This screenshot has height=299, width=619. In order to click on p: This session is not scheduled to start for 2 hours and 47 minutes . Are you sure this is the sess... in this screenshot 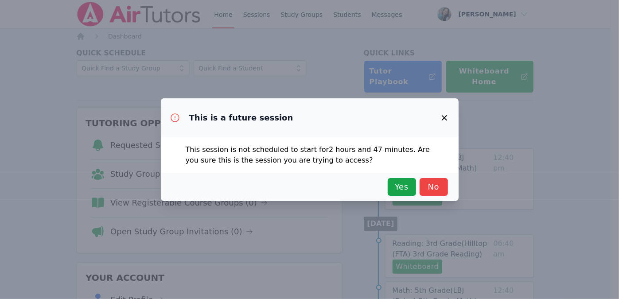, I will do `click(310, 155)`.